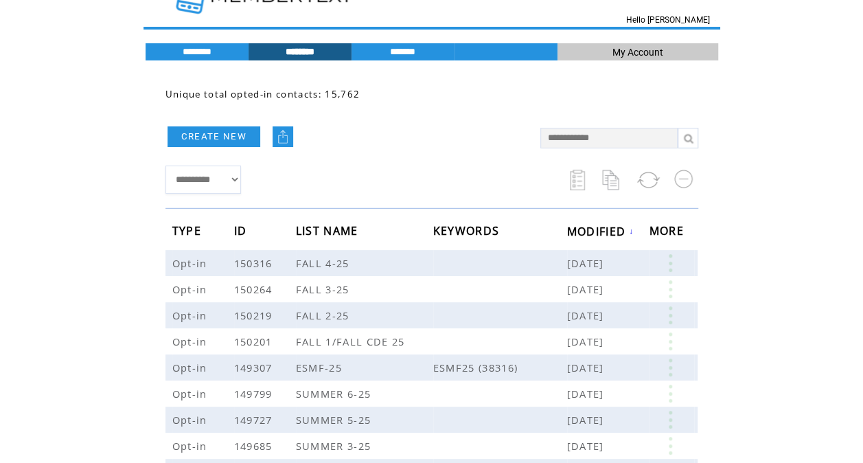  I want to click on a: ID, so click(242, 231).